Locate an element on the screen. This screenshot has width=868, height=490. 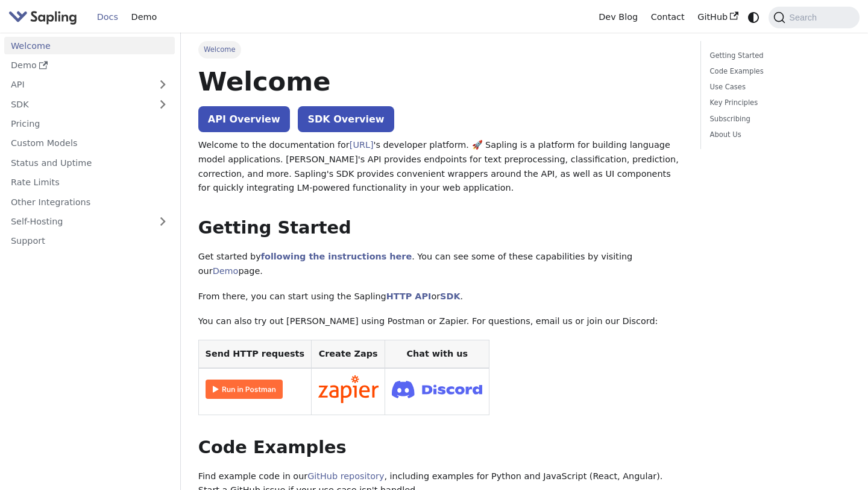
a: API Overview is located at coordinates (245, 119).